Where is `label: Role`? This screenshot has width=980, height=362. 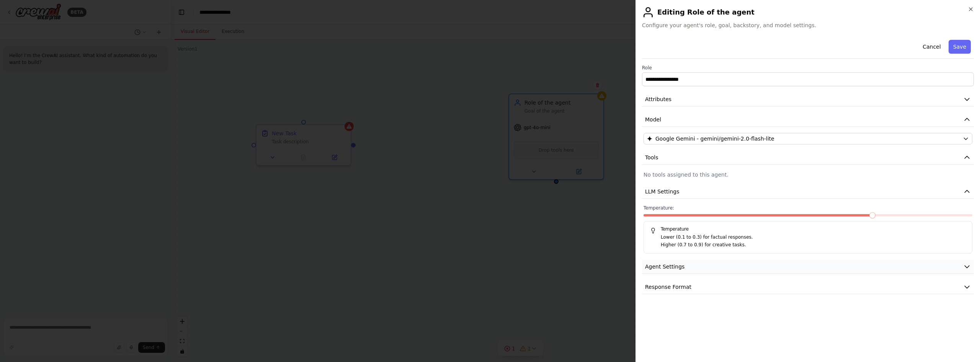
label: Role is located at coordinates (808, 68).